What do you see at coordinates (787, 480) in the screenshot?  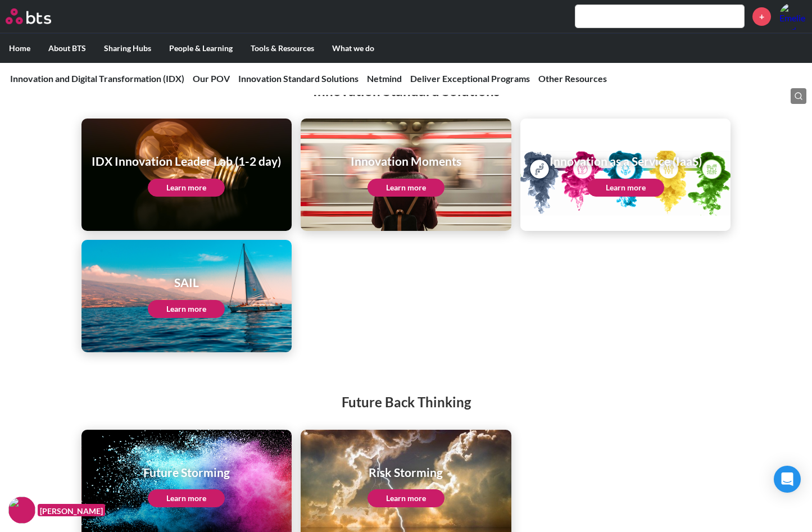 I see `div: Open Intercom Messenger` at bounding box center [787, 480].